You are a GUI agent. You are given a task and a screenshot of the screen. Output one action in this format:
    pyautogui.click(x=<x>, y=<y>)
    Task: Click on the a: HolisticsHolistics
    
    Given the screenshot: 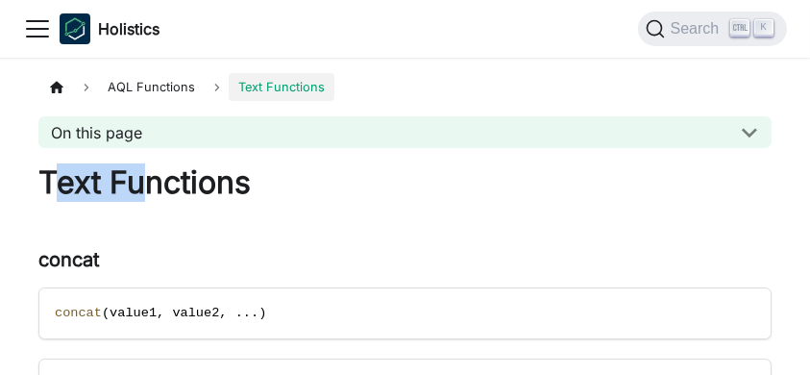 What is the action you would take?
    pyautogui.click(x=110, y=29)
    